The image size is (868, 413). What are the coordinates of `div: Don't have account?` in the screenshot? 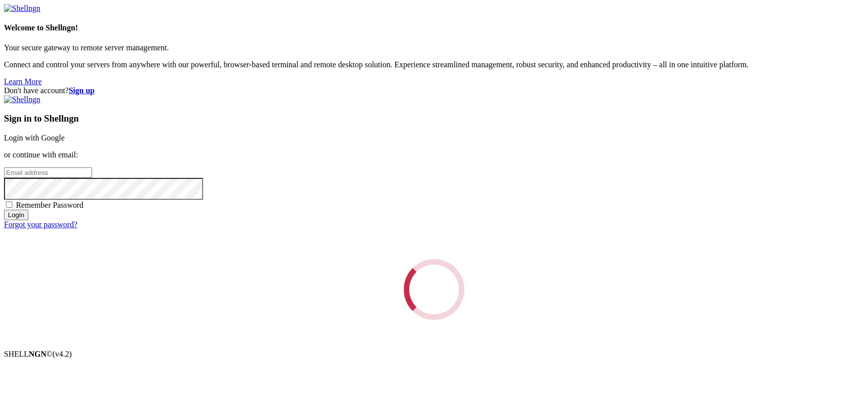 It's located at (434, 90).